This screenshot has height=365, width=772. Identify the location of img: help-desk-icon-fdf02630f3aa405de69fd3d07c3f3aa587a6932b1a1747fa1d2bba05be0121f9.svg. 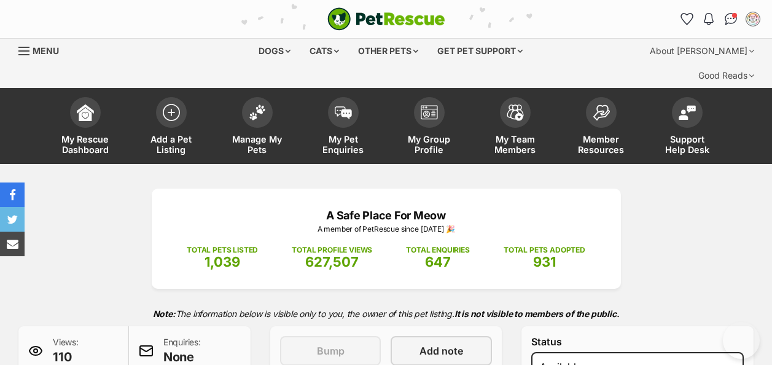
(687, 112).